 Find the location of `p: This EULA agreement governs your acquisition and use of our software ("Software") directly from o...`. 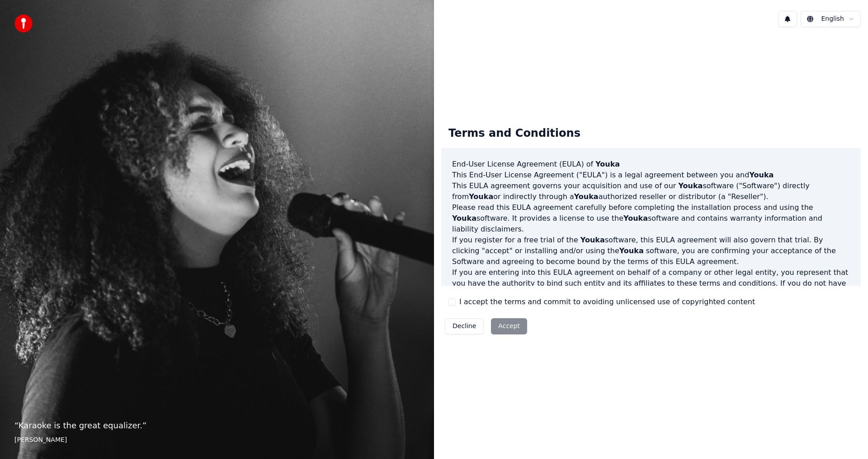

p: This EULA agreement governs your acquisition and use of our software ("Software") directly from o... is located at coordinates (651, 191).